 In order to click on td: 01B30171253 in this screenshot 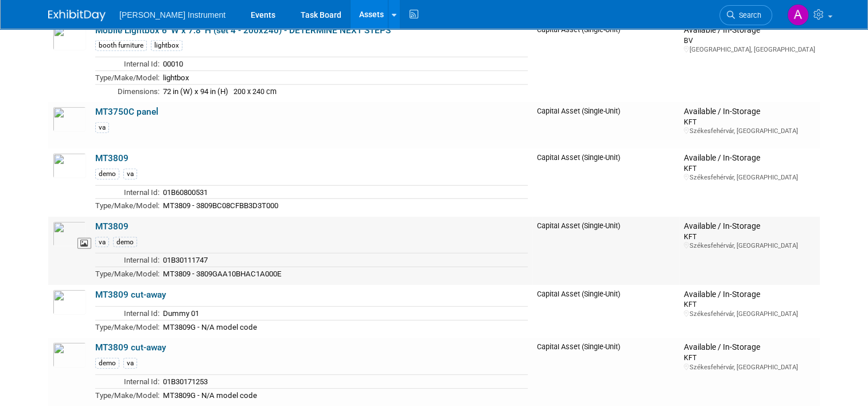, I will do `click(344, 382)`.